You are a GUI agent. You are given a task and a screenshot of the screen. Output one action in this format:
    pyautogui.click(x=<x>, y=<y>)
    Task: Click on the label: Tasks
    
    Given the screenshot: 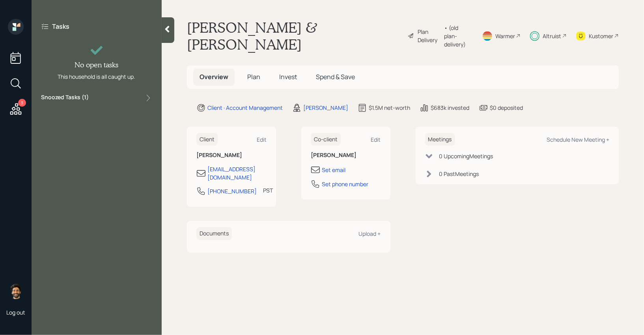 What is the action you would take?
    pyautogui.click(x=60, y=26)
    